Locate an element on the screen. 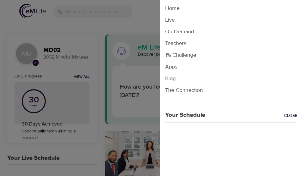  li: Live is located at coordinates (231, 20).